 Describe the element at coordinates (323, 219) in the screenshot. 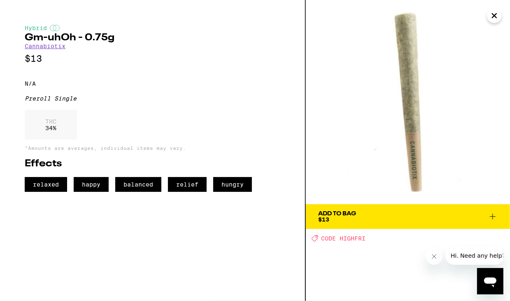

I see `span: $13` at that location.